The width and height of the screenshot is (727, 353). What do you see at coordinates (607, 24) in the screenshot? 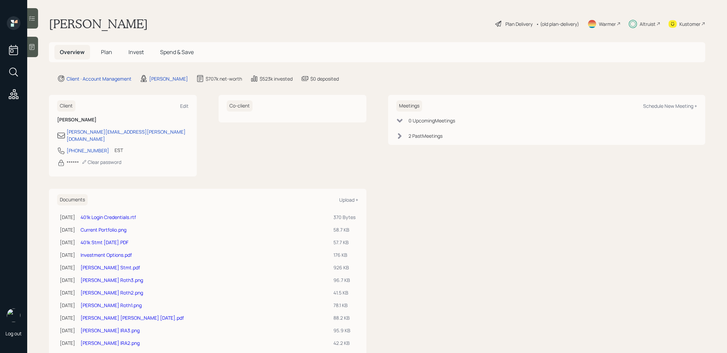
I see `div: Warmer` at bounding box center [607, 24].